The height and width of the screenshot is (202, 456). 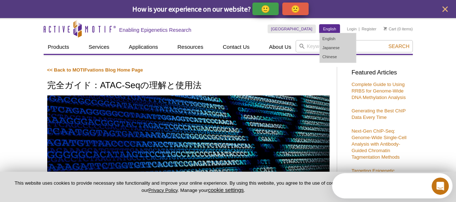 What do you see at coordinates (236, 47) in the screenshot?
I see `a: Contact Us` at bounding box center [236, 47].